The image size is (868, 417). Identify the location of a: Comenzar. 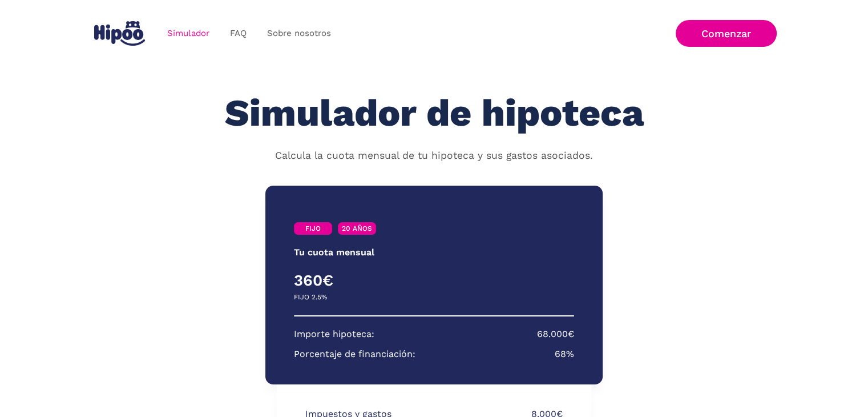
(726, 33).